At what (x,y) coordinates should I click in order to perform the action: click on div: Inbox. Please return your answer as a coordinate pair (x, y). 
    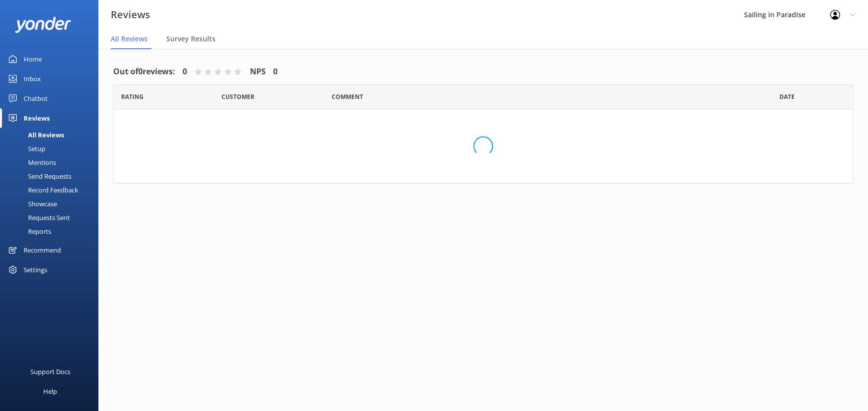
    Looking at the image, I should click on (32, 78).